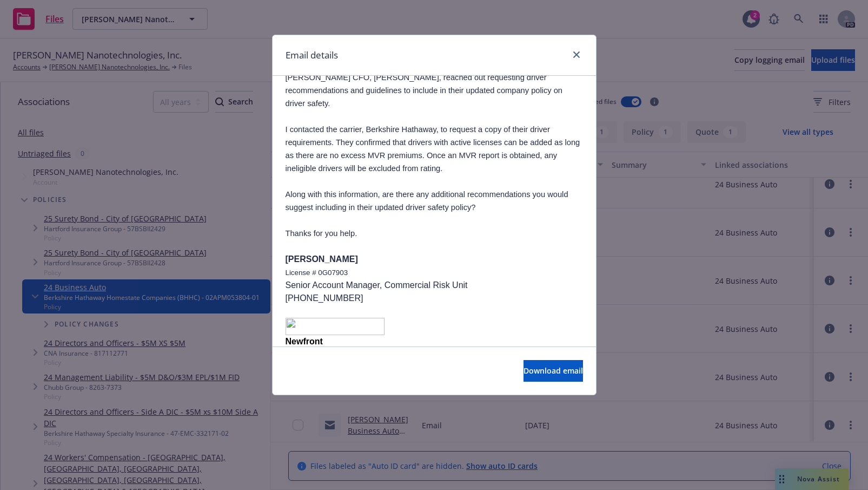 The width and height of the screenshot is (868, 490). I want to click on h1: Email details, so click(311, 55).